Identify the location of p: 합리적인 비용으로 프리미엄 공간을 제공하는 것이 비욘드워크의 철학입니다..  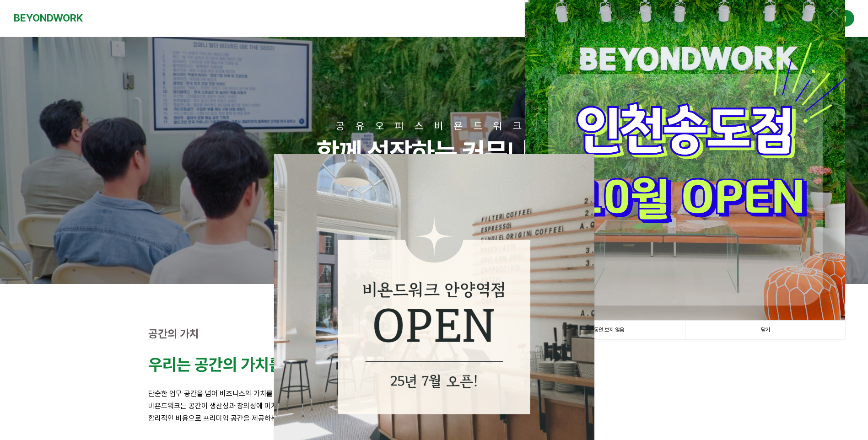
(434, 418).